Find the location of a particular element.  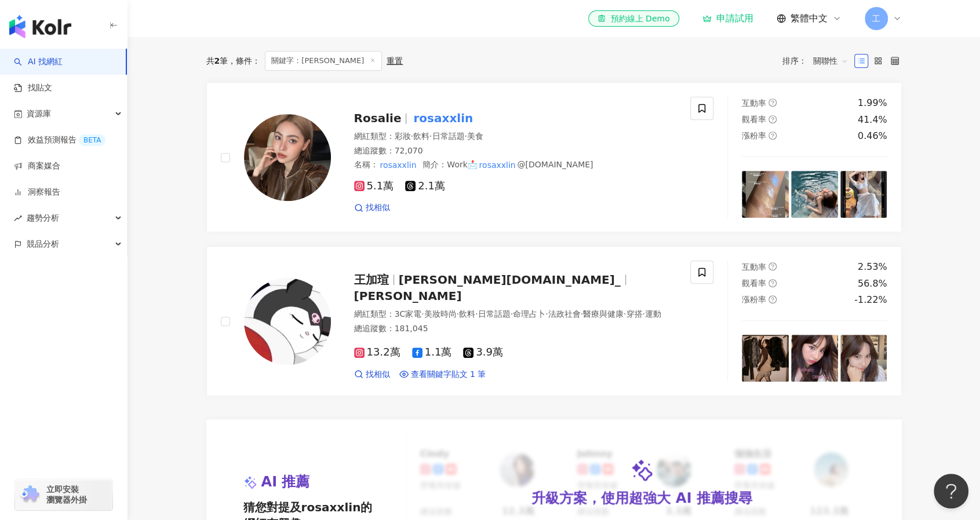

span: rise is located at coordinates (18, 219).